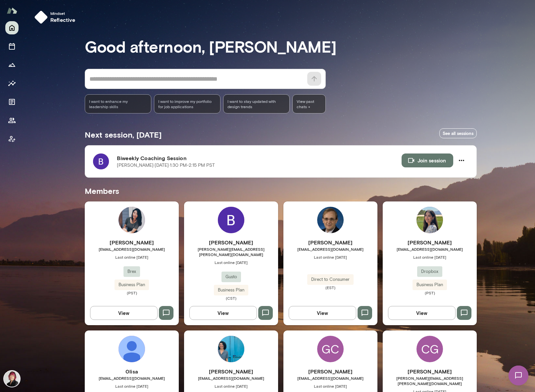  Describe the element at coordinates (12, 46) in the screenshot. I see `button: Sessions` at that location.